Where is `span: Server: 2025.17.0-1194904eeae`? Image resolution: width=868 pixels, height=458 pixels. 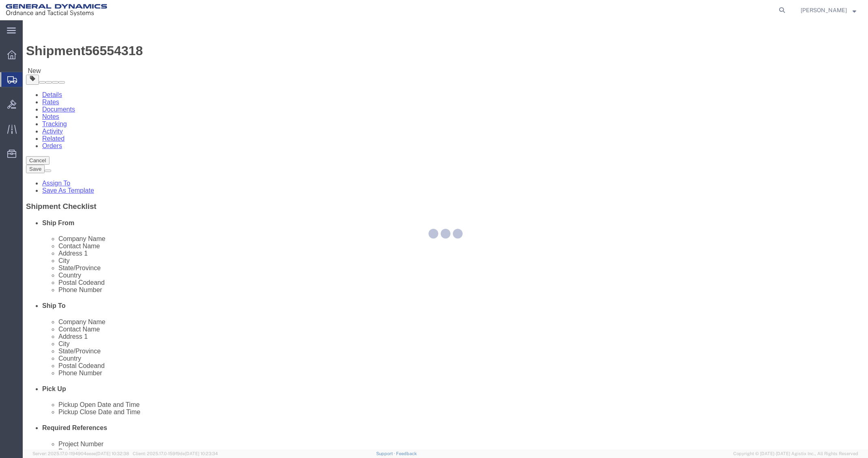 span: Server: 2025.17.0-1194904eeae is located at coordinates (81, 454).